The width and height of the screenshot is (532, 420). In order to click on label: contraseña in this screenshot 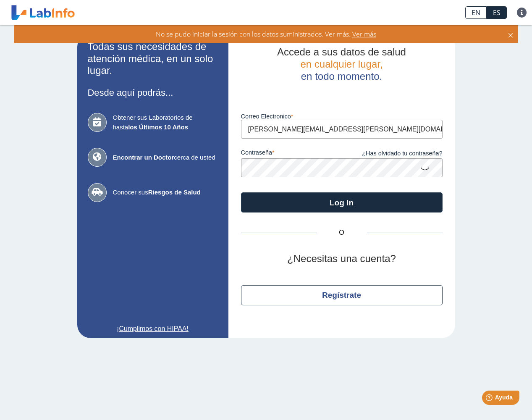, I will do `click(292, 154)`.